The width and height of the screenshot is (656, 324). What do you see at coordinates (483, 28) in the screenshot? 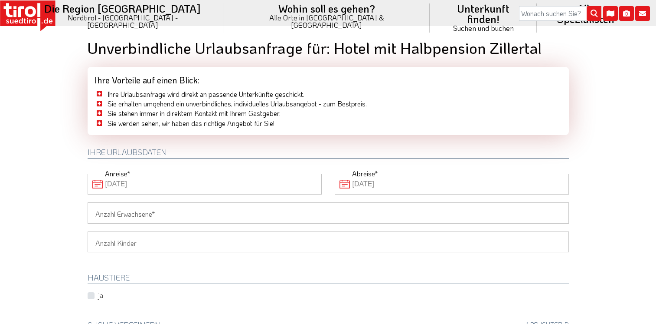
I see `small: Suchen und buchen` at bounding box center [483, 28].